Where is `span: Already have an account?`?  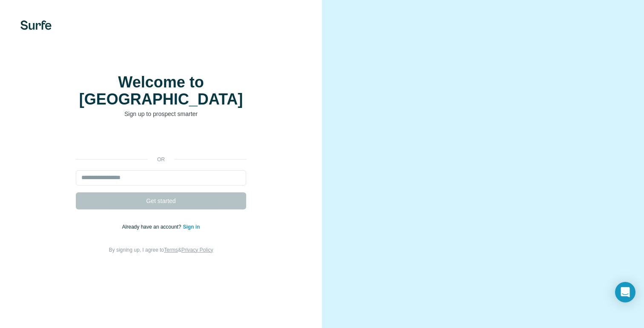 span: Already have an account? is located at coordinates (152, 226).